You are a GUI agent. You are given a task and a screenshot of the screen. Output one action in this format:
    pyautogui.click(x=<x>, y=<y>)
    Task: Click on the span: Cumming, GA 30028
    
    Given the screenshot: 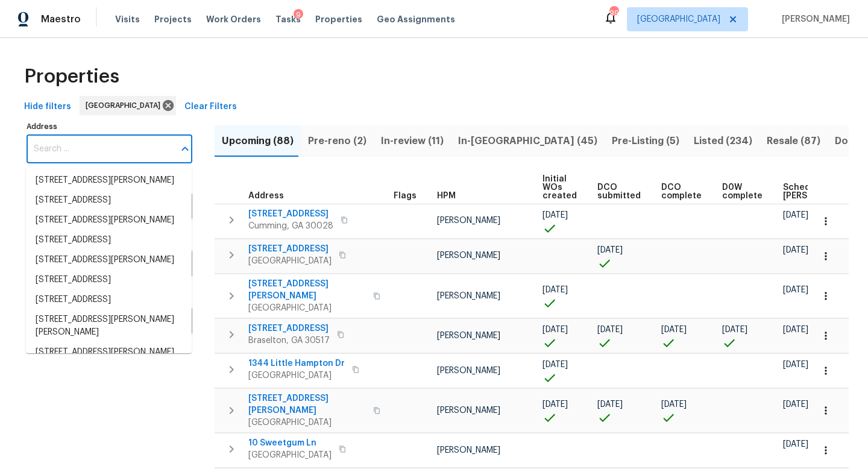 What is the action you would take?
    pyautogui.click(x=291, y=226)
    